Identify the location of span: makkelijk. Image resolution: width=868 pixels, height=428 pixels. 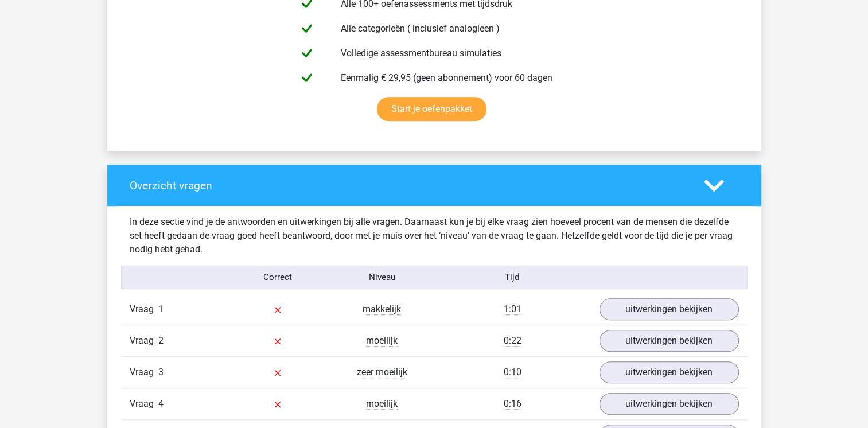
(381, 309).